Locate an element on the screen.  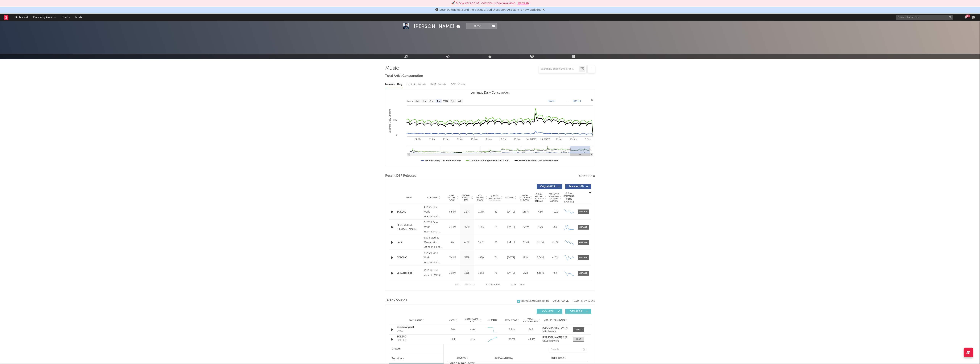
div: sonido original is located at coordinates (417, 328).